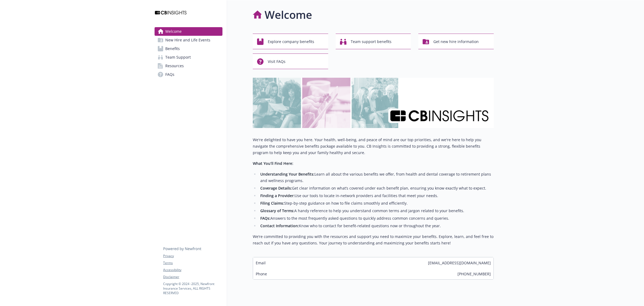  What do you see at coordinates (173, 32) in the screenshot?
I see `span: Welcome` at bounding box center [173, 32].